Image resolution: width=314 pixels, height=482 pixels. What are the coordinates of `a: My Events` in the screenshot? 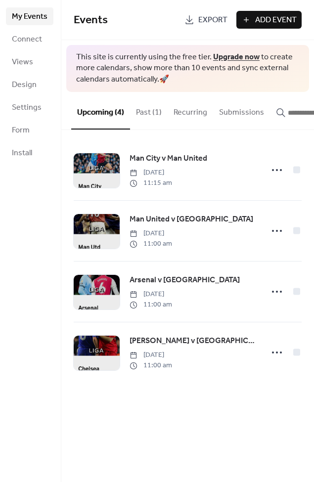 It's located at (30, 16).